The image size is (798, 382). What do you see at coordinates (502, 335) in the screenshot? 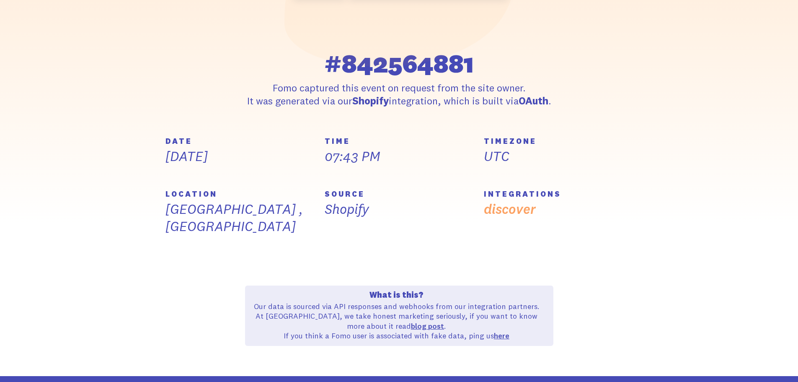
I see `a: here` at bounding box center [502, 335].